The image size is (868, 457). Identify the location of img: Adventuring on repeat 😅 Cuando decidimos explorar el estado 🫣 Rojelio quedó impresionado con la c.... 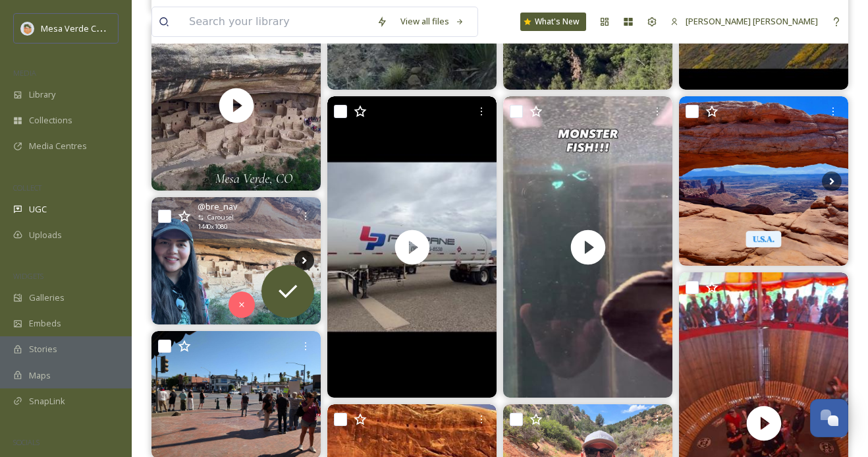
(236, 261).